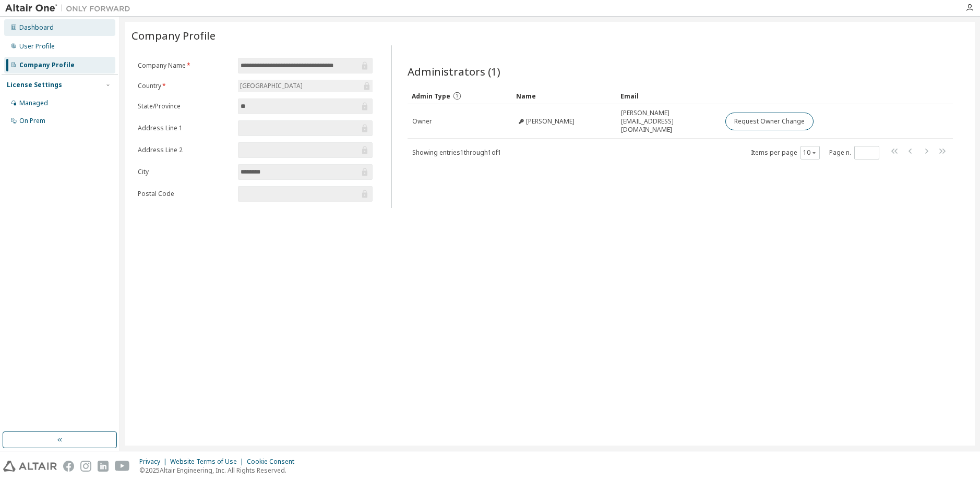  What do you see at coordinates (185, 128) in the screenshot?
I see `label: Address Line 1` at bounding box center [185, 128].